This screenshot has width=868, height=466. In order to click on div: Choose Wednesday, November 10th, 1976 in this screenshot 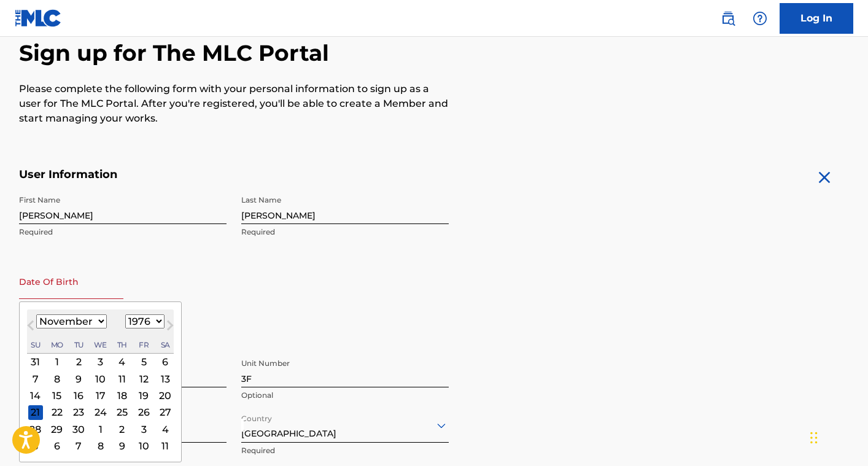, I will do `click(101, 379)`.